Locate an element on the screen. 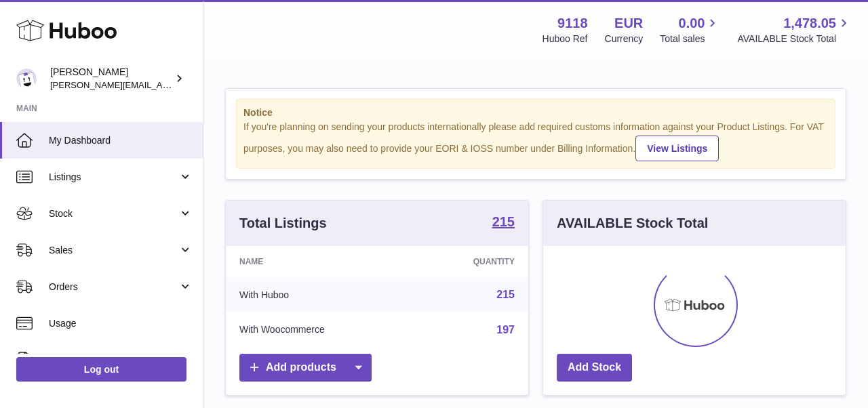  strong: 215 is located at coordinates (503, 221).